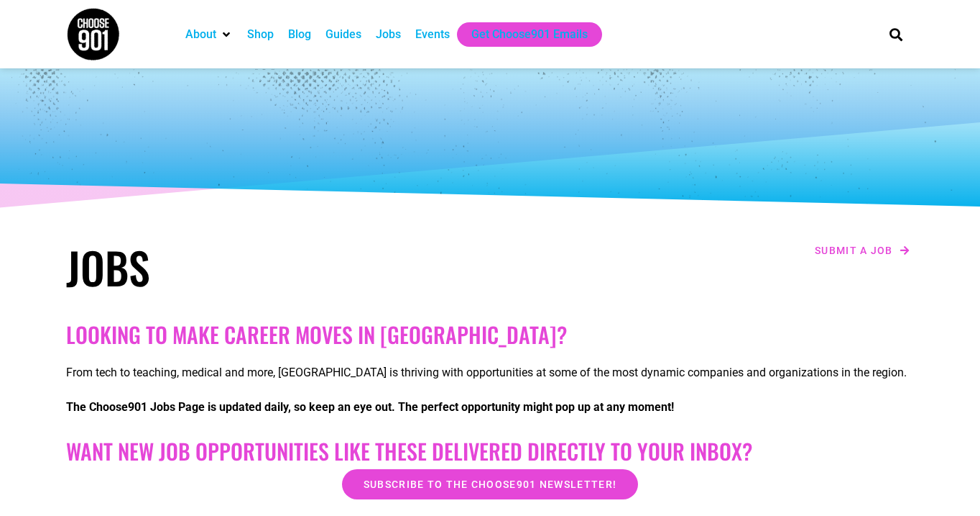 The image size is (980, 516). Describe the element at coordinates (433, 34) in the screenshot. I see `a: Events` at that location.